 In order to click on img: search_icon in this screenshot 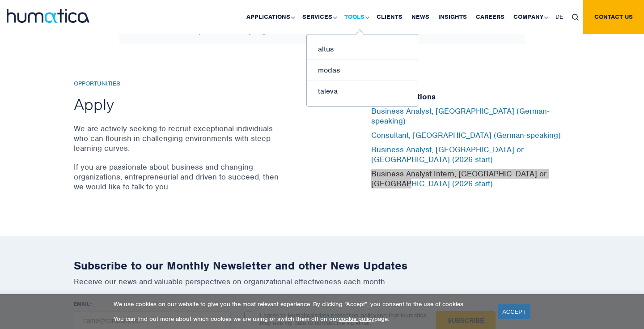, I will do `click(575, 17)`.